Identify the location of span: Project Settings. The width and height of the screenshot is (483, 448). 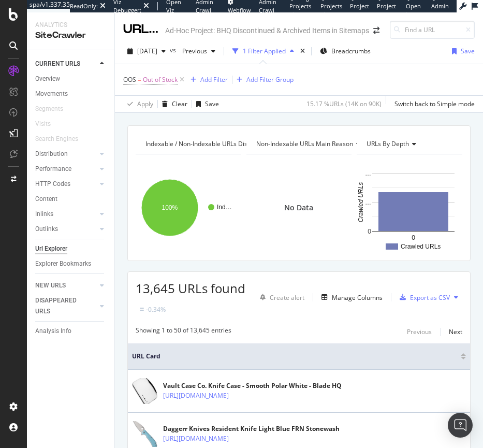
(387, 10).